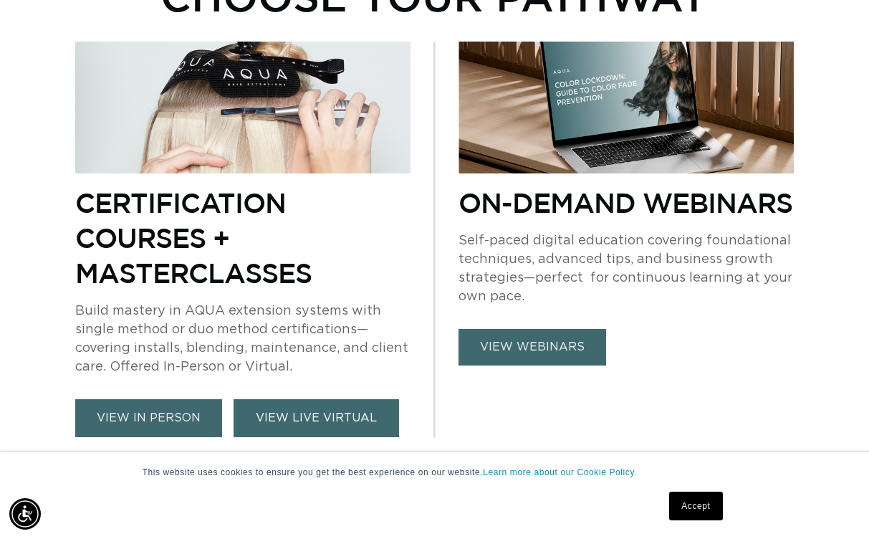 This screenshot has width=869, height=539. What do you see at coordinates (626, 269) in the screenshot?
I see `p: Self-paced digital education covering foundational techniques, advanced tips, and business growth...` at bounding box center [626, 269].